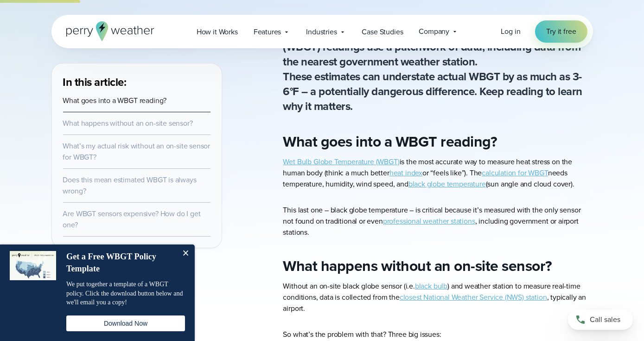 The width and height of the screenshot is (644, 341). Describe the element at coordinates (267, 32) in the screenshot. I see `span: Features` at that location.